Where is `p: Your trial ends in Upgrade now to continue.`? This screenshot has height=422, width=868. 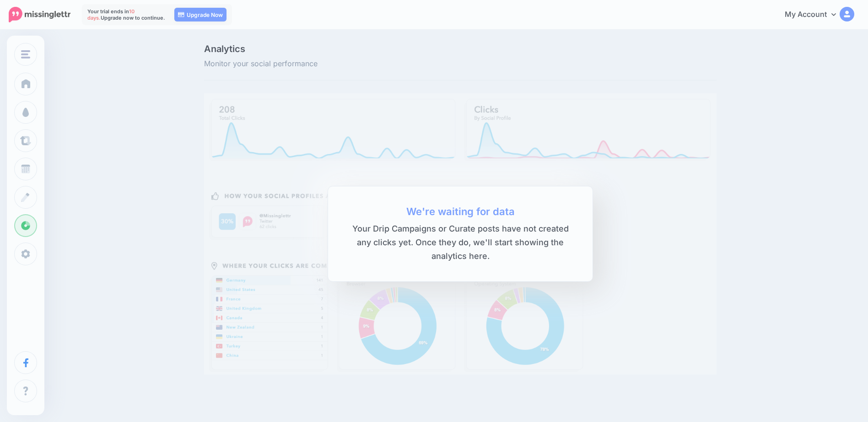 p: Your trial ends in Upgrade now to continue. is located at coordinates (126, 14).